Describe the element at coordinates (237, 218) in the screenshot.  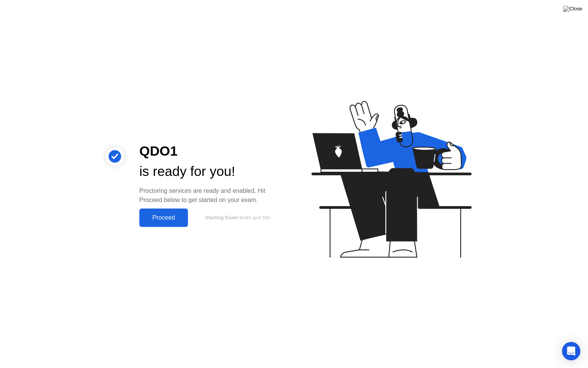
I see `button: Starting Exam in9m and 58s` at that location.